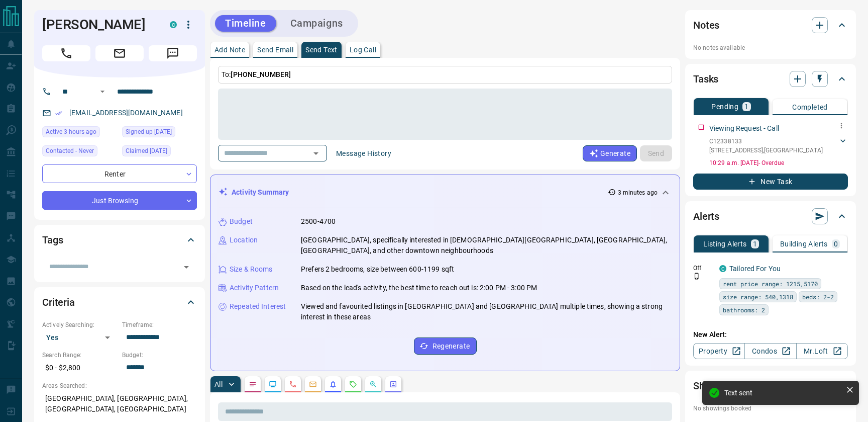  I want to click on p: New Alert:, so click(771, 334).